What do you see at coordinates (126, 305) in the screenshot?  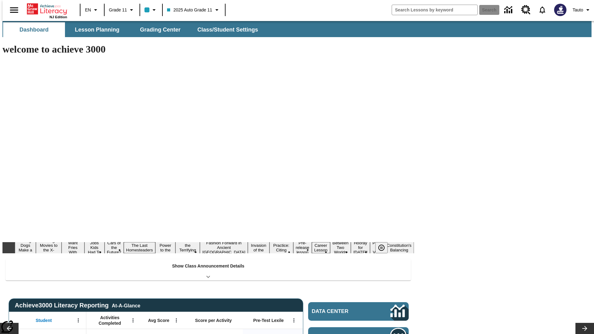 I see `div: At-A-Glance` at bounding box center [126, 305].